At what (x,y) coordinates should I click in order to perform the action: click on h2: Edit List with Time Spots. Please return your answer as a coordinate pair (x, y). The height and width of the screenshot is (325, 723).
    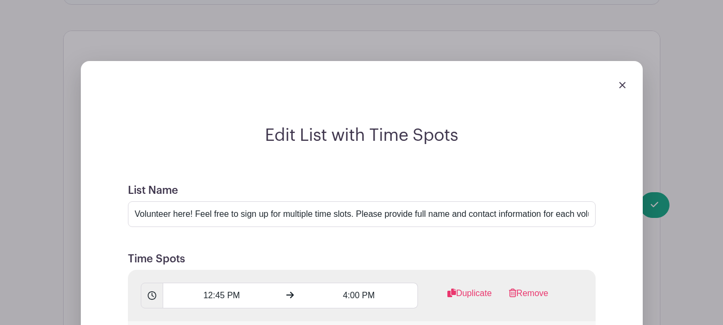
    Looking at the image, I should click on (362, 135).